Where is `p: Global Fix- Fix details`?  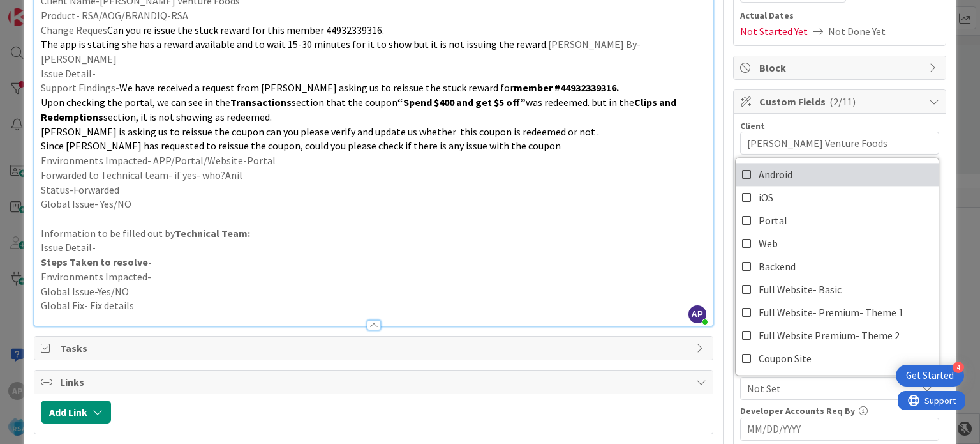
p: Global Fix- Fix details is located at coordinates (373, 305).